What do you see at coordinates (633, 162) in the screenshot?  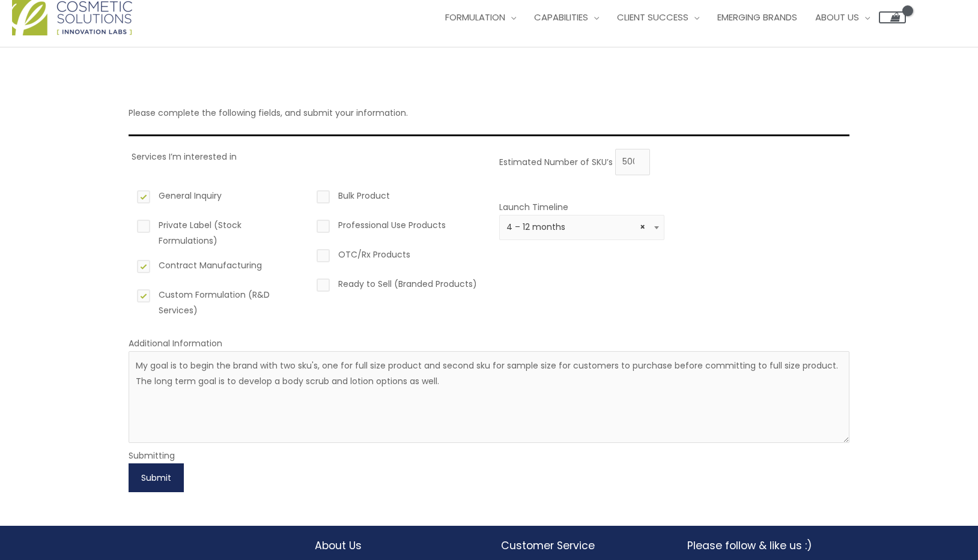 I see `input: Please enter the estimated number of skus` at bounding box center [633, 162].